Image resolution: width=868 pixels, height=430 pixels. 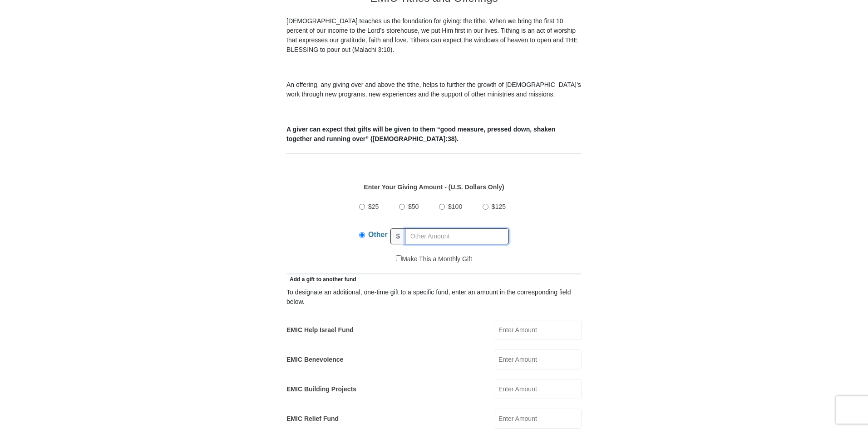 I want to click on span: $125, so click(x=499, y=206).